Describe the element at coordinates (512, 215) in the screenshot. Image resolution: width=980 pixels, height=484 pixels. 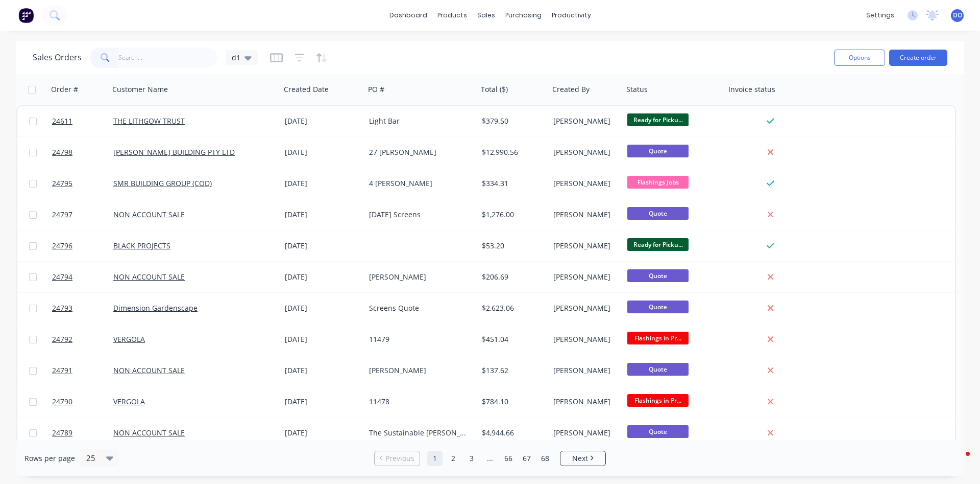
I see `div: $1,276.00` at that location.